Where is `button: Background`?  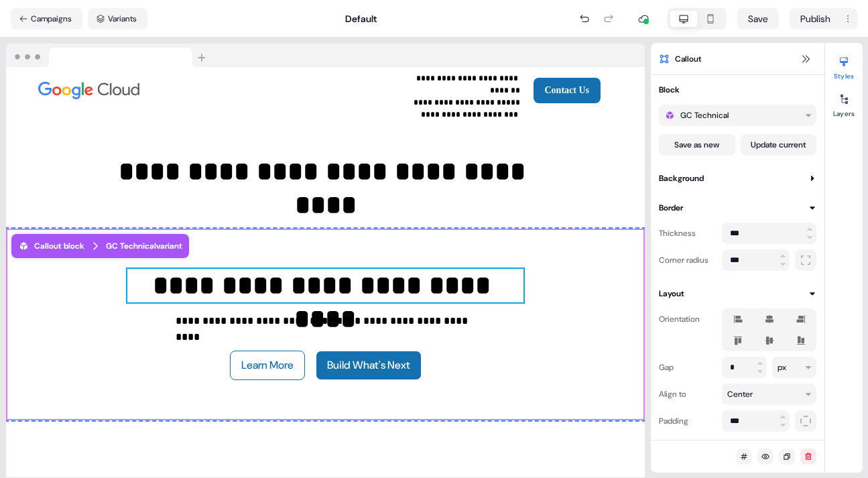 button: Background is located at coordinates (737, 178).